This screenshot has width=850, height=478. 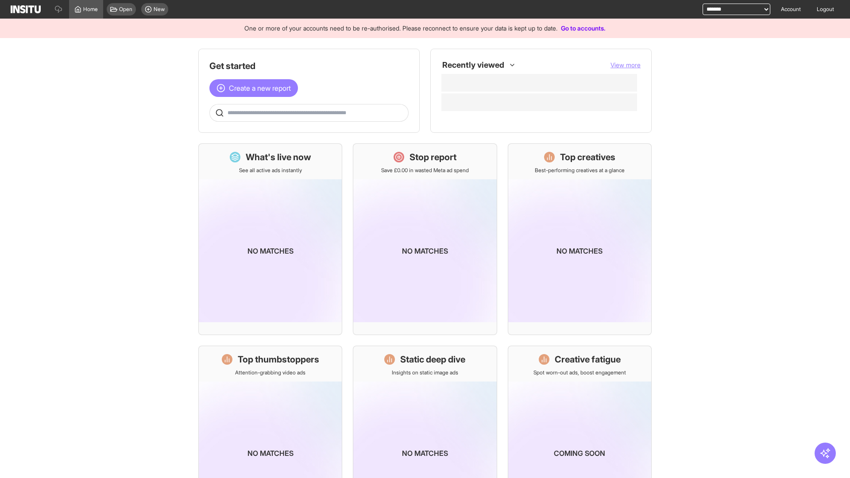 I want to click on a: Stop reportSave £0.00 in wasted Meta ad spendNo matches, so click(x=424, y=239).